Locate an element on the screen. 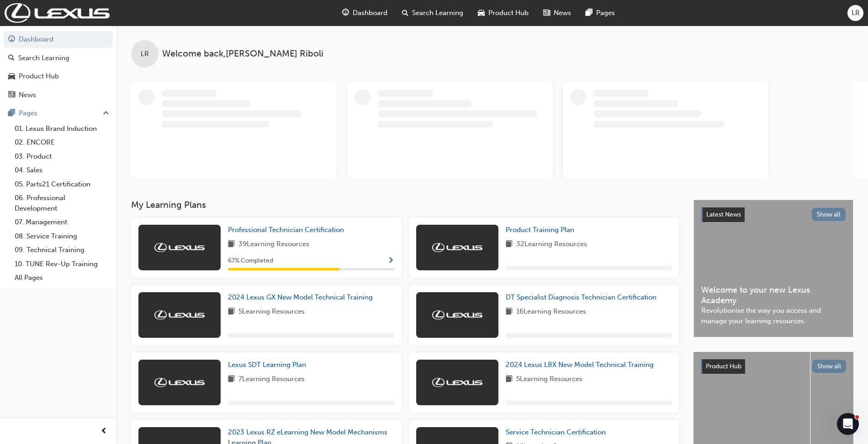  span: Lexus SDT Learning Plan is located at coordinates (266, 365).